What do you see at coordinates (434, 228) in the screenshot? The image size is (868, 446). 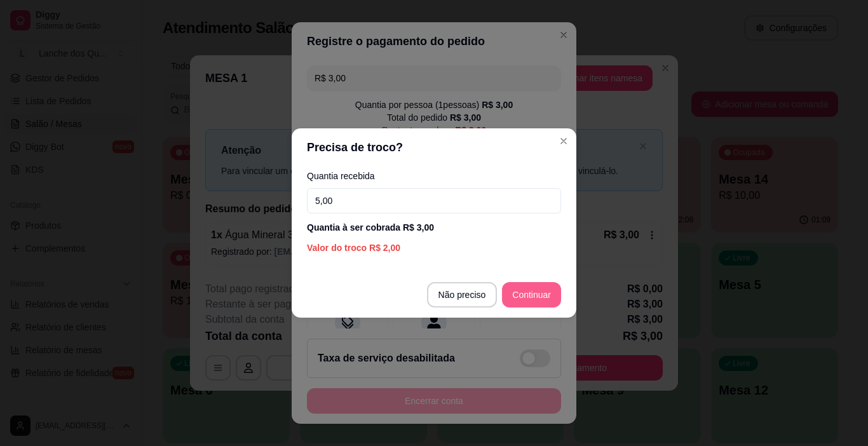 I see `div: Quantia à ser cobrada R$ 3,00` at bounding box center [434, 228].